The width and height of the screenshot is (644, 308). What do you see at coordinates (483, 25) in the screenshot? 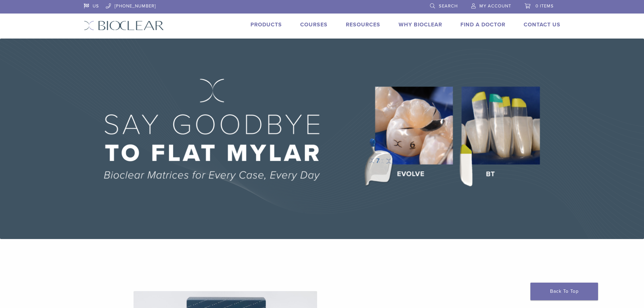
I see `a: Find A Doctor` at bounding box center [483, 25].